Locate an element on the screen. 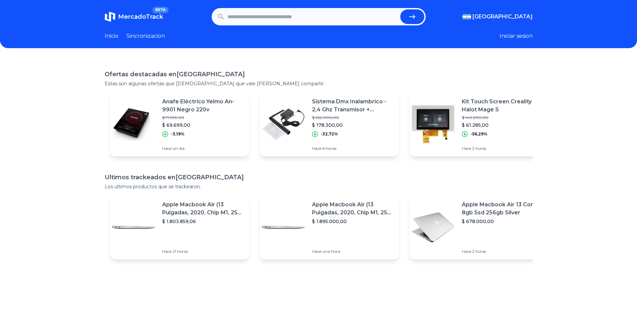 This screenshot has height=311, width=637. p: Hace 6 horas is located at coordinates (353, 148).